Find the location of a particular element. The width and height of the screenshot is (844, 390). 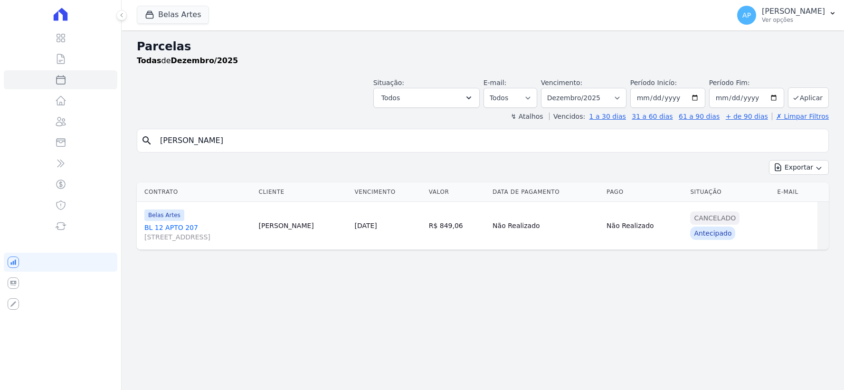

span: Belas Artes is located at coordinates (164, 215).